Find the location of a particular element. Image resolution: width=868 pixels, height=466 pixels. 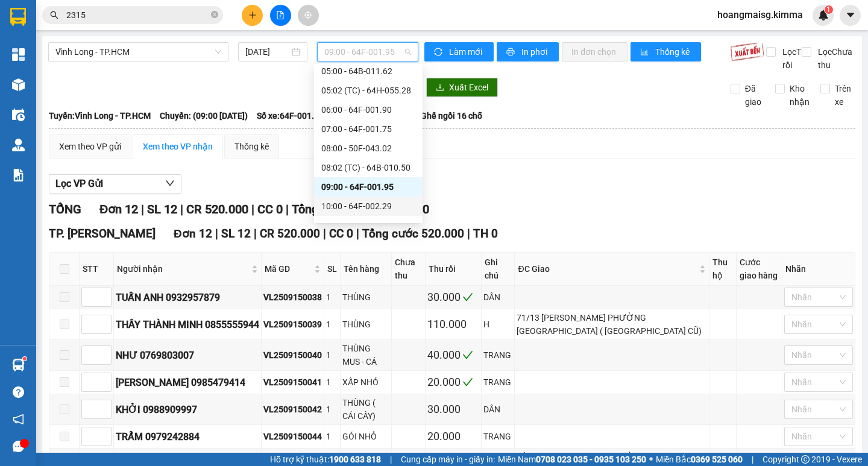

div: TRẨM 0979242884 is located at coordinates (188, 437).